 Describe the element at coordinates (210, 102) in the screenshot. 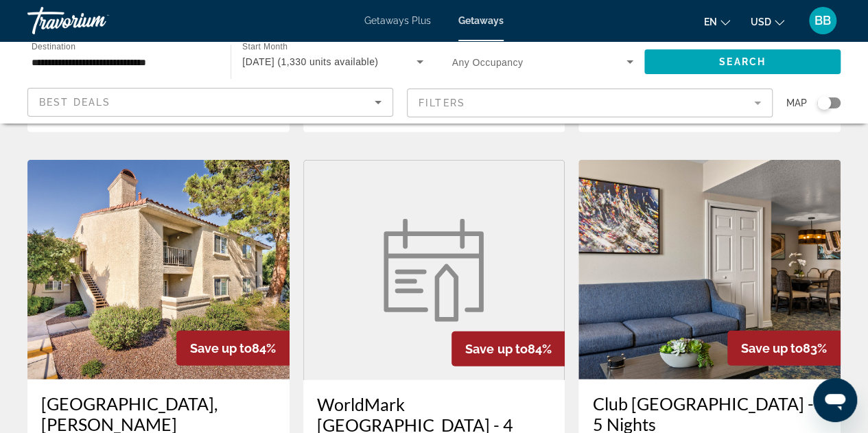

I see `mat-select: Sort by` at that location.